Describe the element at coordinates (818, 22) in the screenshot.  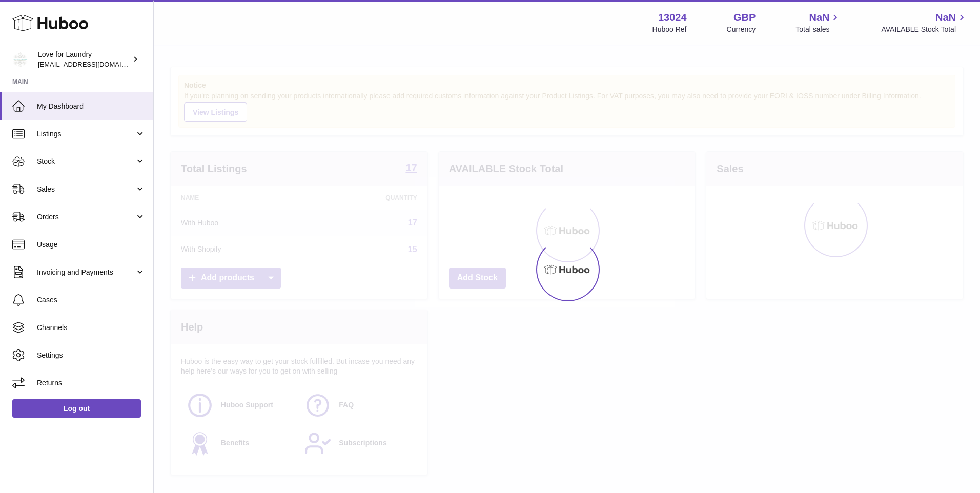
I see `a: NaN Total sales` at that location.